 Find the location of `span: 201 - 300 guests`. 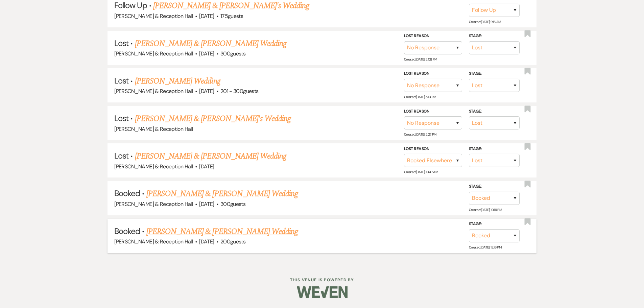

span: 201 - 300 guests is located at coordinates (240, 91).